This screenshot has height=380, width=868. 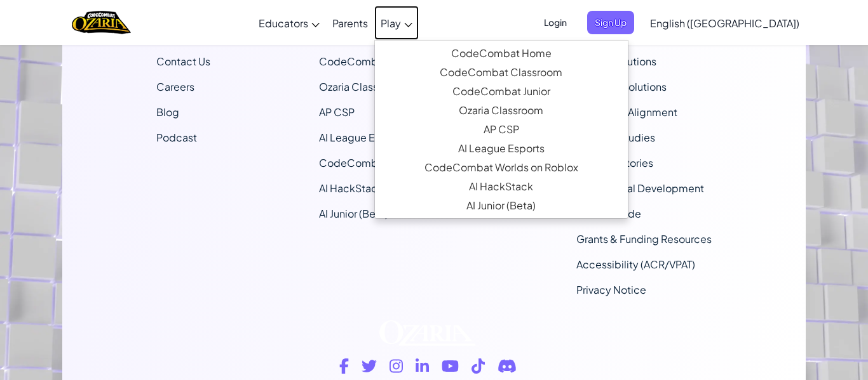 What do you see at coordinates (501, 130) in the screenshot?
I see `a: AP CSPEndorsed by the College Board, our AP CSP curriculum provides game-based and turnkey tools ...` at bounding box center [501, 130].